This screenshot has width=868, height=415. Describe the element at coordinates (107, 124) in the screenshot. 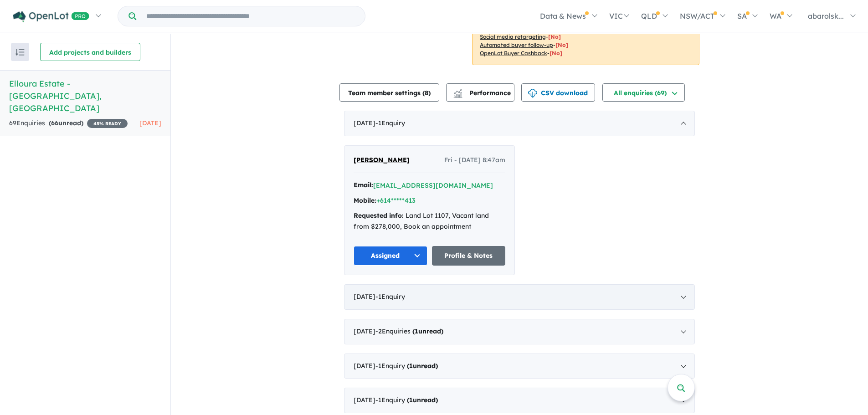

I see `span: 45 % READY` at that location.